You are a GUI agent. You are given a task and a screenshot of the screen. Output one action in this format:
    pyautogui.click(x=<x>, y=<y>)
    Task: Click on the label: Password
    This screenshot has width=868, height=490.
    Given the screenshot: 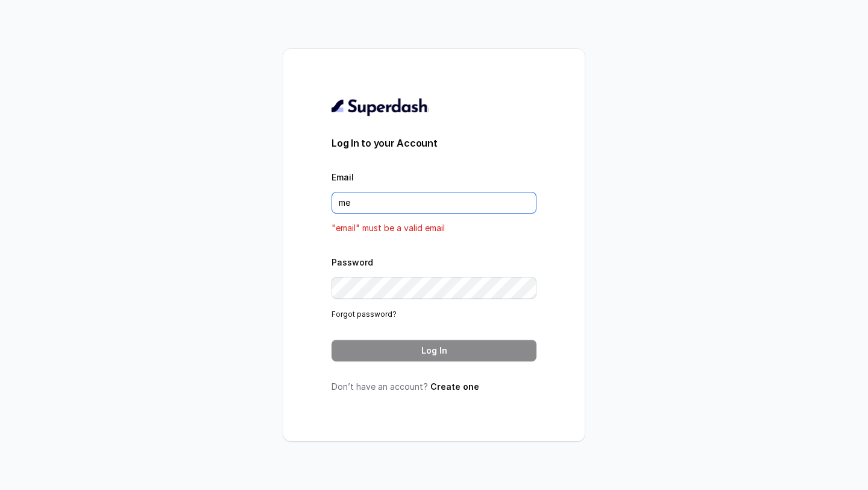 What is the action you would take?
    pyautogui.click(x=352, y=262)
    